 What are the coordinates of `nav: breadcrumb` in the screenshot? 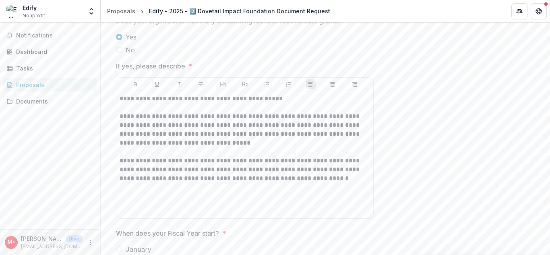 It's located at (219, 11).